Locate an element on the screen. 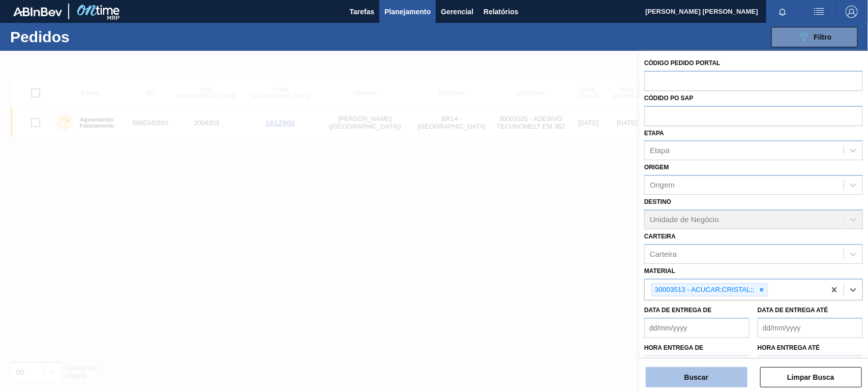 The image size is (868, 392). label: Código Pedido Portal is located at coordinates (682, 63).